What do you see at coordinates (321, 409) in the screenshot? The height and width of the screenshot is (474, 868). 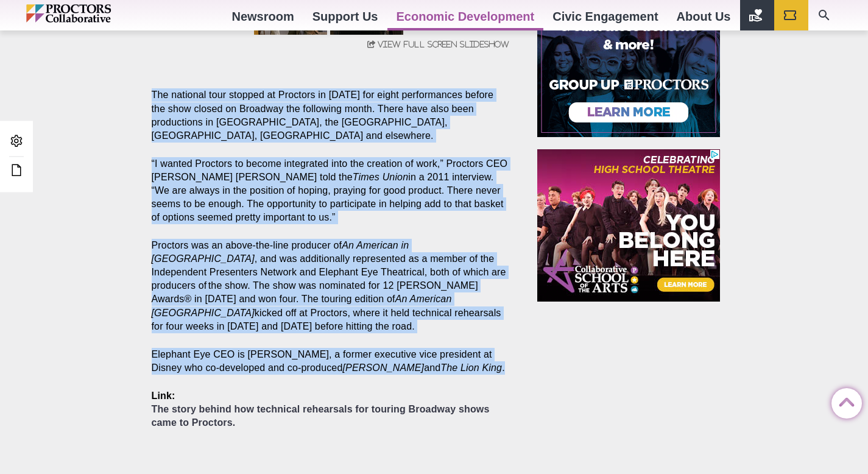 I see `strong: Link:` at bounding box center [321, 409].